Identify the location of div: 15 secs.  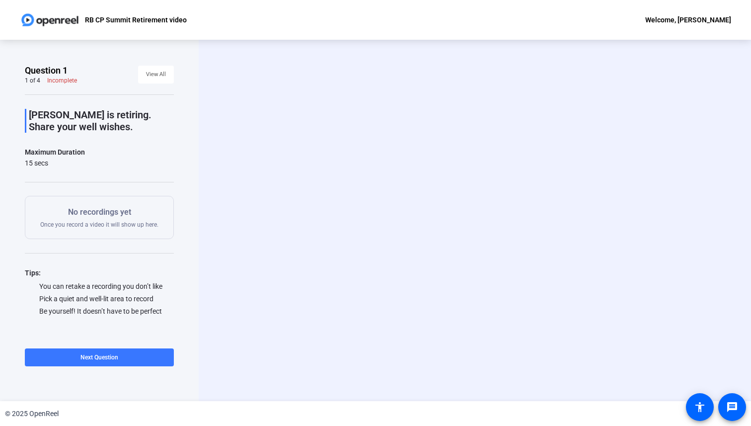
(55, 163).